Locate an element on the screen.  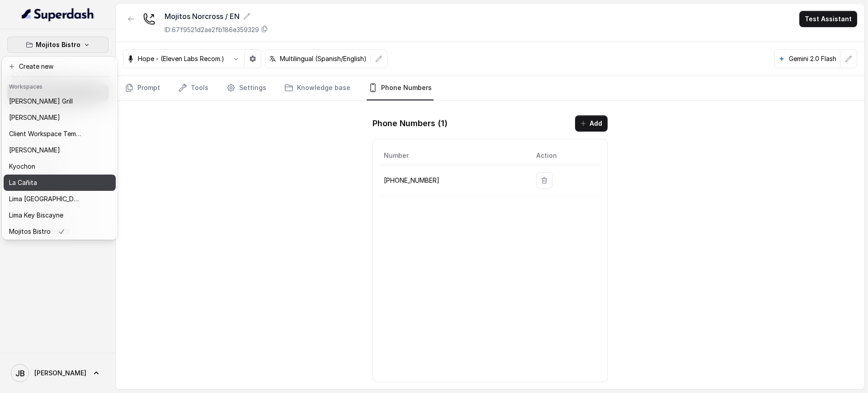
p: La Cañita is located at coordinates (23, 183).